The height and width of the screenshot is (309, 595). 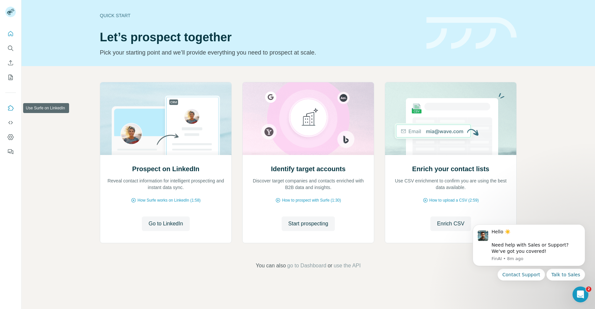 I want to click on button: Use Surfe on LinkedIn, so click(x=11, y=108).